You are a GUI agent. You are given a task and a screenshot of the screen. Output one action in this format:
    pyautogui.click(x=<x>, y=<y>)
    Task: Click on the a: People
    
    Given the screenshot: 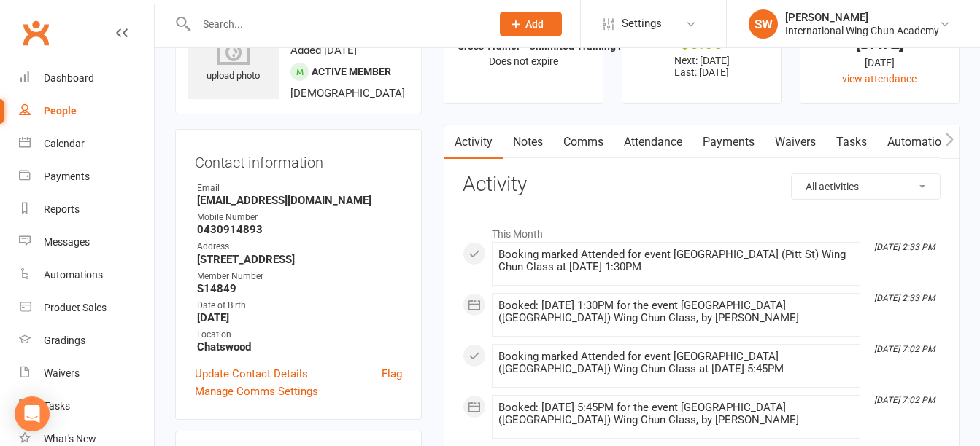 What is the action you would take?
    pyautogui.click(x=86, y=111)
    